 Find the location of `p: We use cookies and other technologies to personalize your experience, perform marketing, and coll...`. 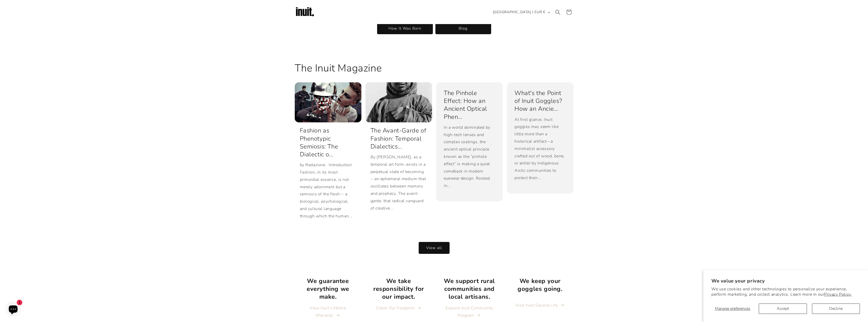

p: We use cookies and other technologies to personalize your experience, perform marketing, and coll... is located at coordinates (786, 292).